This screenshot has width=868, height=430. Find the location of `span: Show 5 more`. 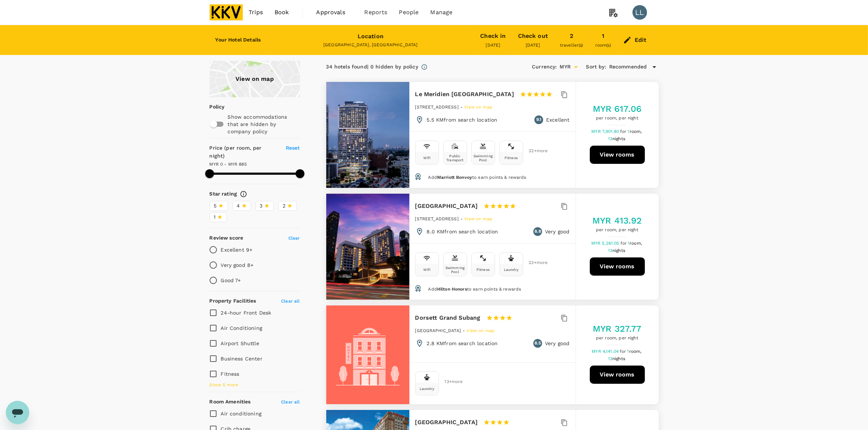

span: Show 5 more is located at coordinates (224, 385).